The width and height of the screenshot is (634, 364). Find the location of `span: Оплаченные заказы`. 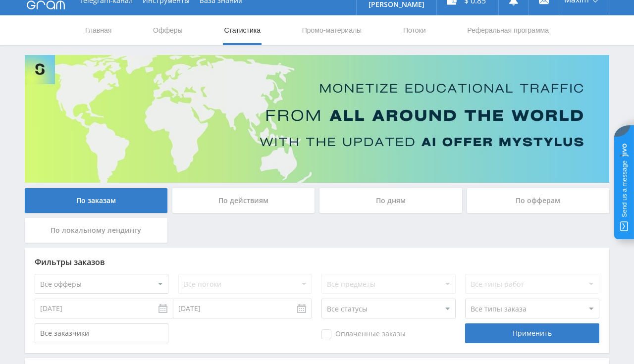

span: Оплаченные заказы is located at coordinates (364, 334).